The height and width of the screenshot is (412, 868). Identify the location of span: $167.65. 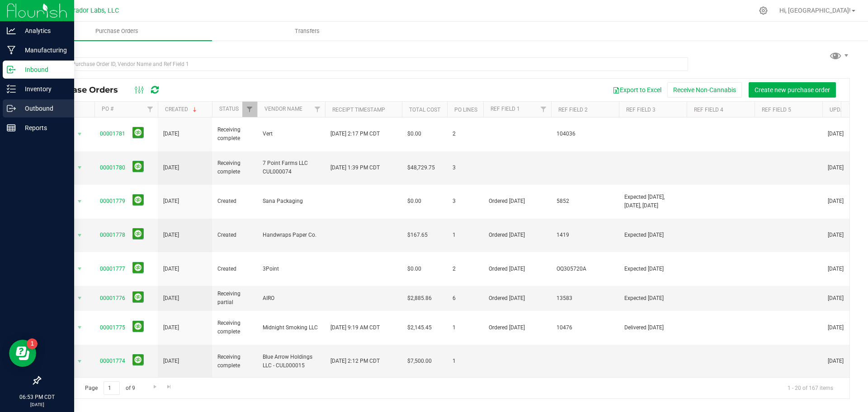
(417, 235).